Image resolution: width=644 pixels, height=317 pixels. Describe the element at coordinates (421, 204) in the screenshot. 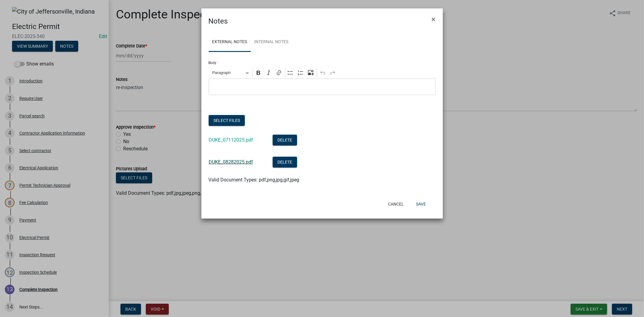

I see `button: Save` at that location.